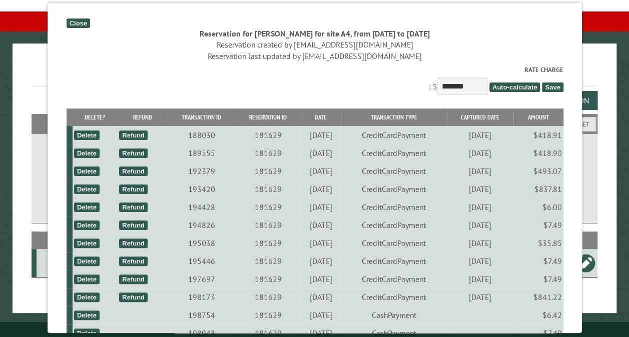 Image resolution: width=629 pixels, height=337 pixels. Describe the element at coordinates (393, 117) in the screenshot. I see `th: Transaction Type` at that location.